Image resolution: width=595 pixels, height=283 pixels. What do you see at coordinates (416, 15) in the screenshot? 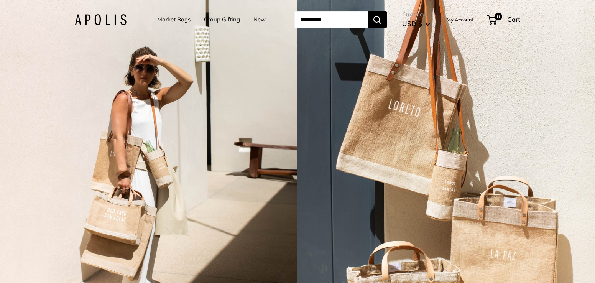
I see `span: Currency` at bounding box center [416, 15].